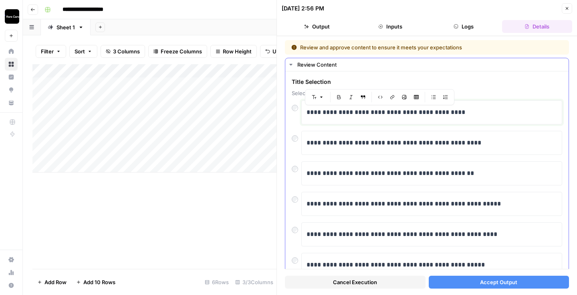  What do you see at coordinates (123, 51) in the screenshot?
I see `button: 3 Columns` at bounding box center [123, 51].